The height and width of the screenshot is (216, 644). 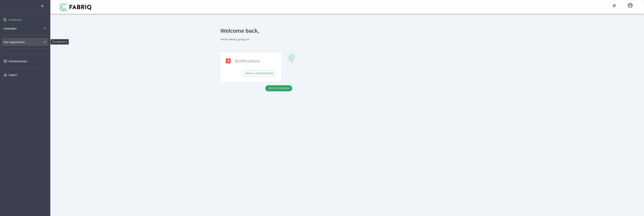 I want to click on img: 690a4bf1e2961ad8821c8611aff8616b.svg, so click(x=75, y=7).